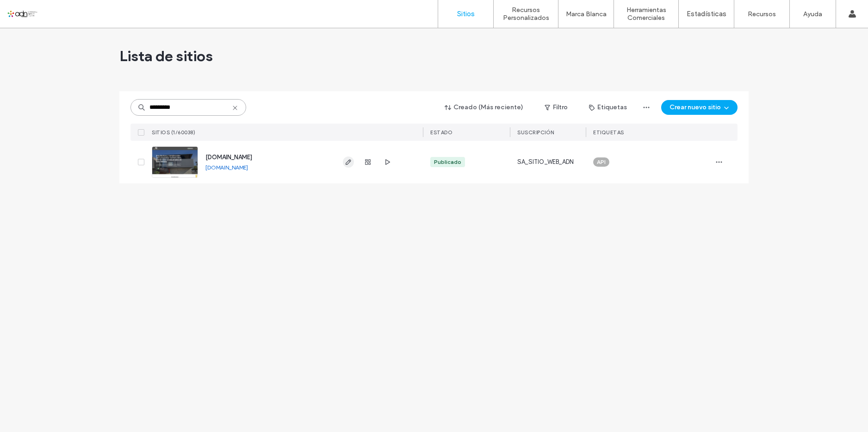 Image resolution: width=868 pixels, height=432 pixels. Describe the element at coordinates (484, 108) in the screenshot. I see `button: Creado (Más reciente)` at that location.